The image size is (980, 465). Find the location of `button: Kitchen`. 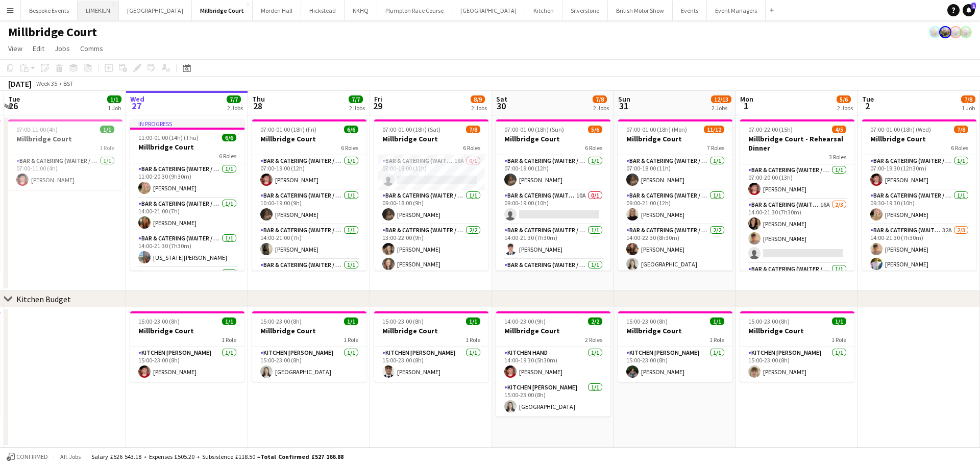

button: Kitchen is located at coordinates (543, 10).